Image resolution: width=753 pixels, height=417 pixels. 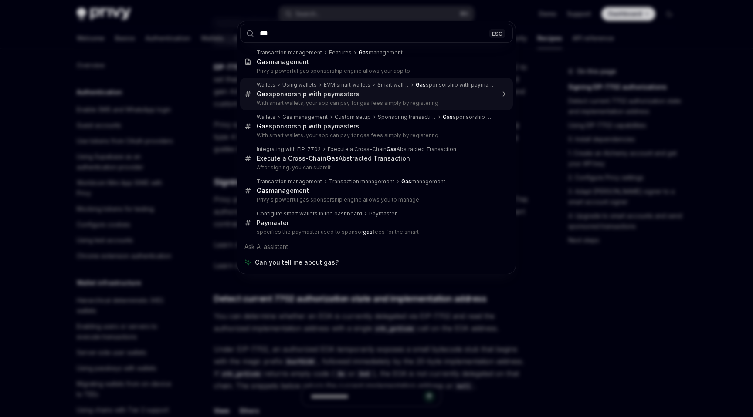 I want to click on p: After signing, you can submit, so click(x=375, y=168).